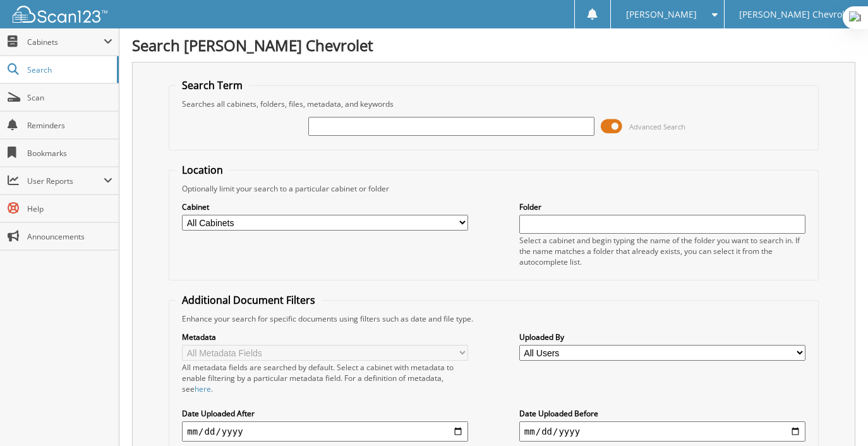  Describe the element at coordinates (657, 126) in the screenshot. I see `span: Advanced Search` at that location.